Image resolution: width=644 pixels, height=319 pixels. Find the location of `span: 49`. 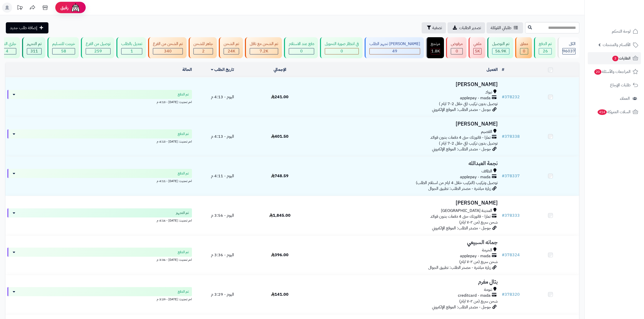

span: 49 is located at coordinates (395, 51).